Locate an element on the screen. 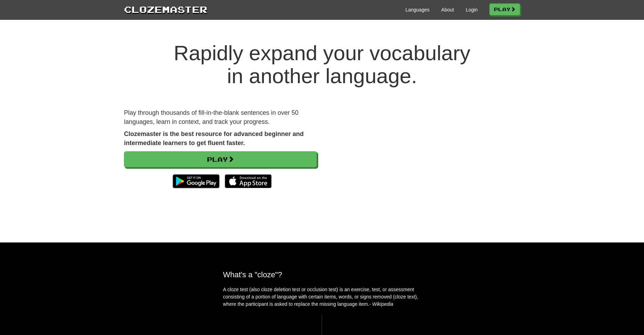 The width and height of the screenshot is (644, 335). p: A cloze test (also cloze deletion test or occlusion test) is an exercise, test, or assessment con... is located at coordinates (322, 297).